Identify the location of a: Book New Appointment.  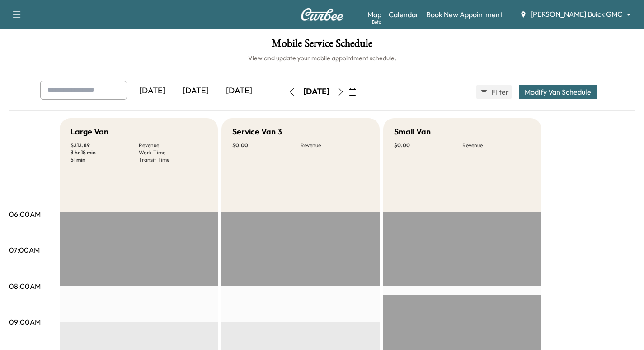
(464, 15).